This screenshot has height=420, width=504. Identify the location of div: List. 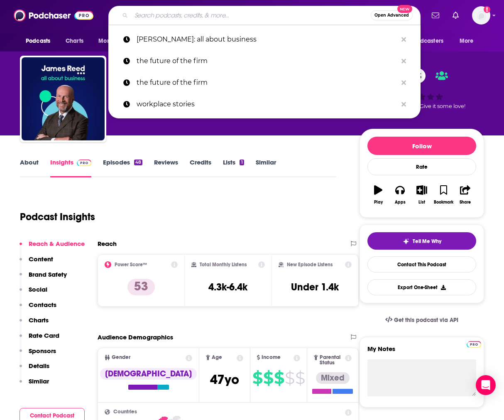
(422, 202).